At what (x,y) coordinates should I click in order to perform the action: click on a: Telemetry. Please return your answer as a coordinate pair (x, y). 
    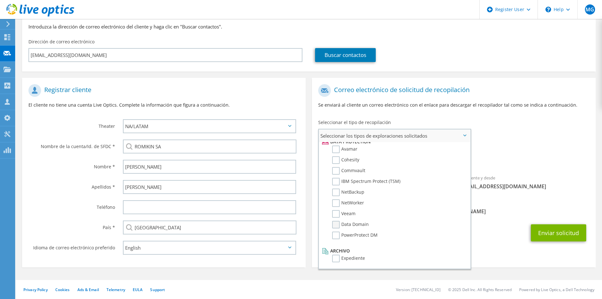
    Looking at the image, I should click on (116, 289).